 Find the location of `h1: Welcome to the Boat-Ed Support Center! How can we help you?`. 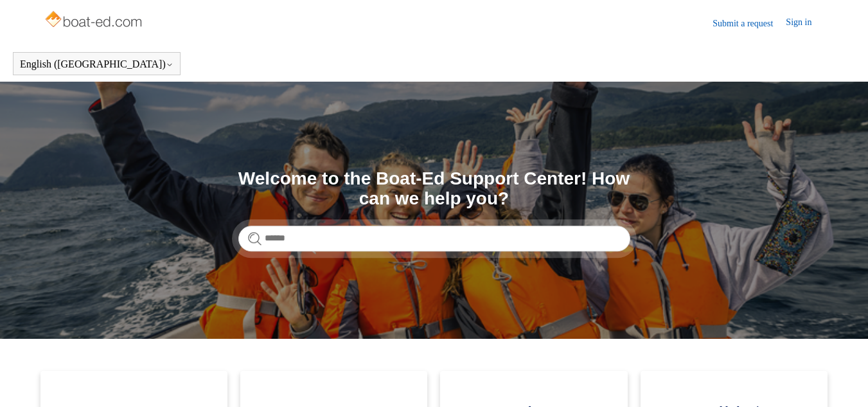

h1: Welcome to the Boat-Ed Support Center! How can we help you? is located at coordinates (435, 189).